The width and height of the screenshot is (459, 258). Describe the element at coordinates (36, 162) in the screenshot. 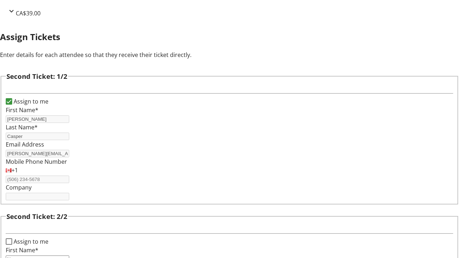

I see `label: Mobile Phone Number` at that location.